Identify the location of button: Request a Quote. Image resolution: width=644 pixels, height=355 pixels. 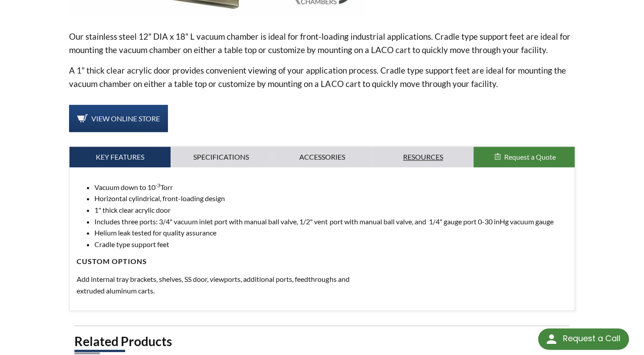
(524, 157).